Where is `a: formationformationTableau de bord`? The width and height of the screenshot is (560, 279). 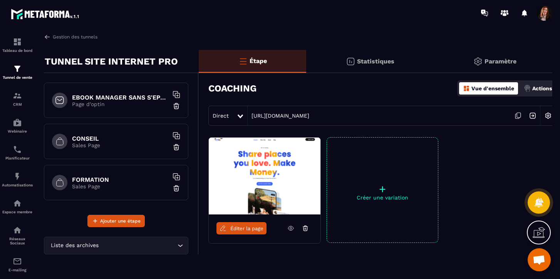
a: formationformationTableau de bord is located at coordinates (17, 45).